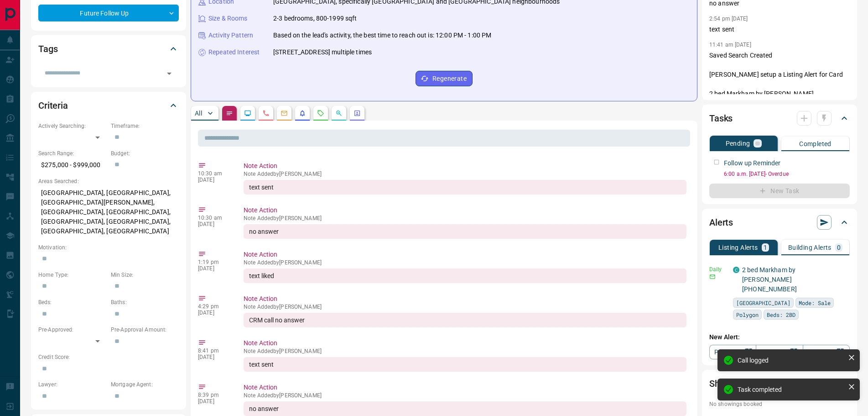 The height and width of the screenshot is (416, 868). What do you see at coordinates (781, 314) in the screenshot?
I see `span: Beds: 2BD` at bounding box center [781, 314].